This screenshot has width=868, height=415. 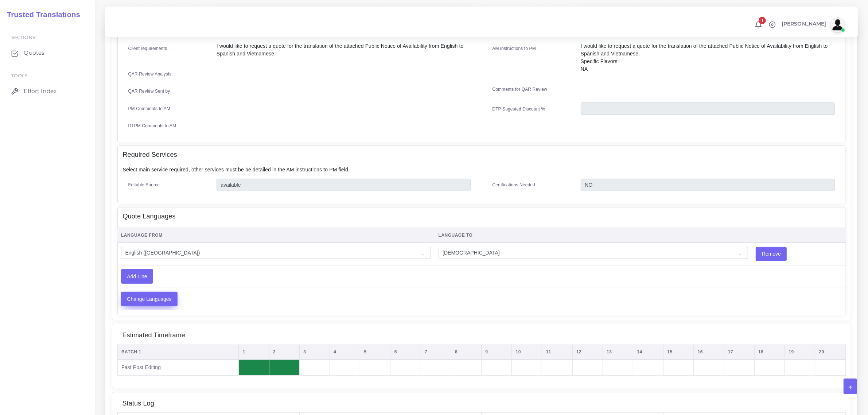 What do you see at coordinates (34, 52) in the screenshot?
I see `span: Quotes` at bounding box center [34, 52].